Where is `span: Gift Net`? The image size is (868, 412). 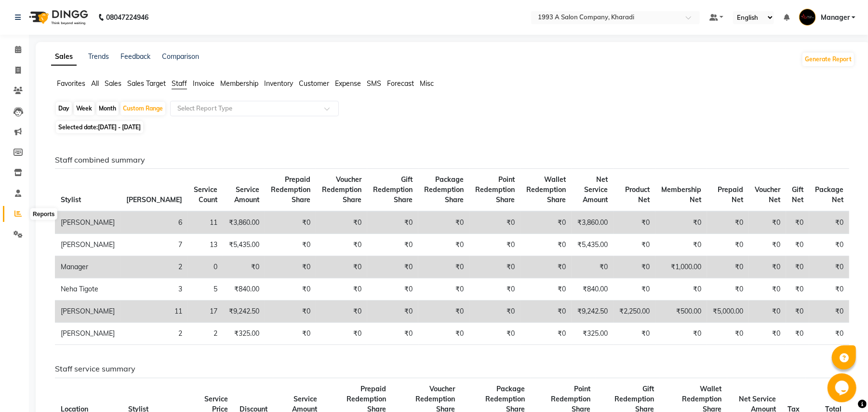
span: Gift Net is located at coordinates (797, 194).